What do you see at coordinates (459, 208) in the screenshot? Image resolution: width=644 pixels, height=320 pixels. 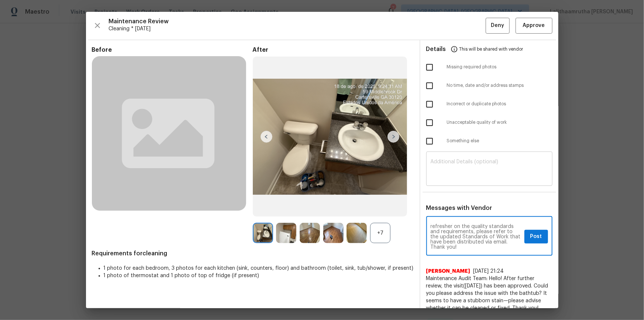 I see `span: Messages with Vendor` at bounding box center [459, 208].